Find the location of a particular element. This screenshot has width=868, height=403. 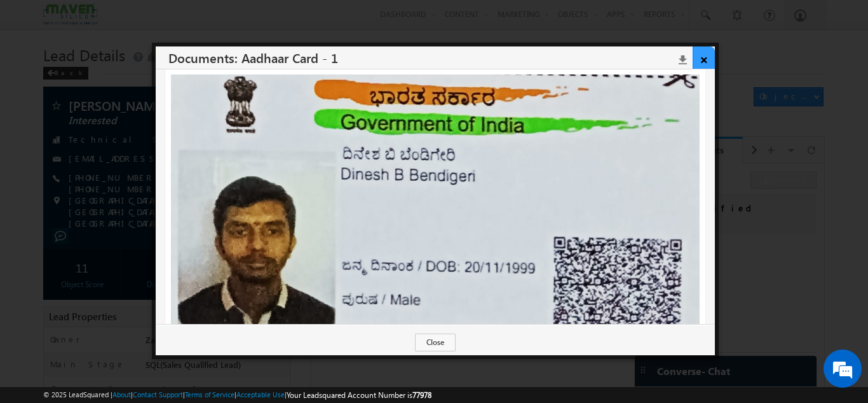

span: Your Leadsquared Account Number is is located at coordinates (360, 394).